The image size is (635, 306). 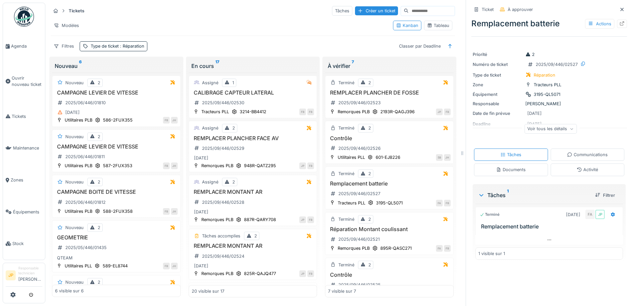 What do you see at coordinates (26, 180) in the screenshot?
I see `span: Zones` at bounding box center [26, 180].